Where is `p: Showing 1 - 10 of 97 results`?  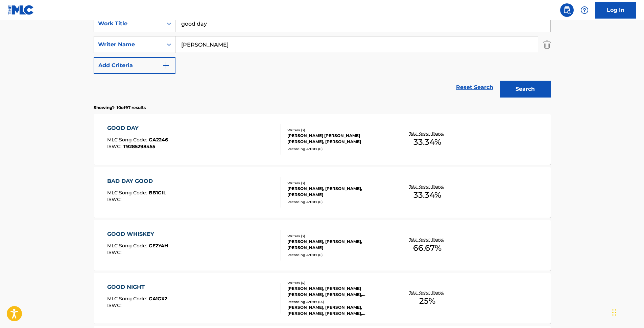 p: Showing 1 - 10 of 97 results is located at coordinates (120, 108).